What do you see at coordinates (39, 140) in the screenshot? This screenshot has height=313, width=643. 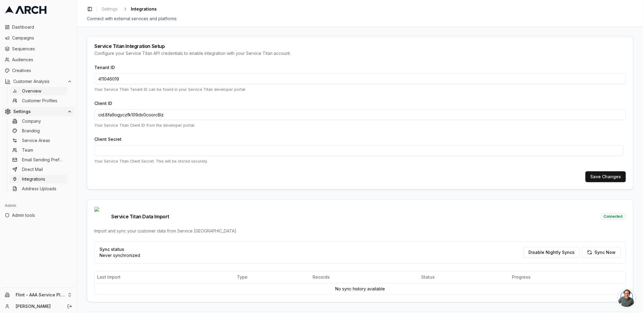 I see `a: Service Areas` at bounding box center [39, 140].